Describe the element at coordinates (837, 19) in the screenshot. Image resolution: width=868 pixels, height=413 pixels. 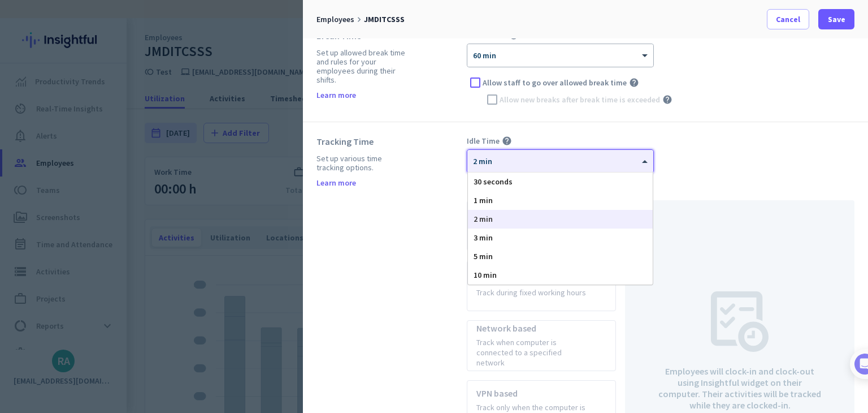
I see `button: Save` at that location.